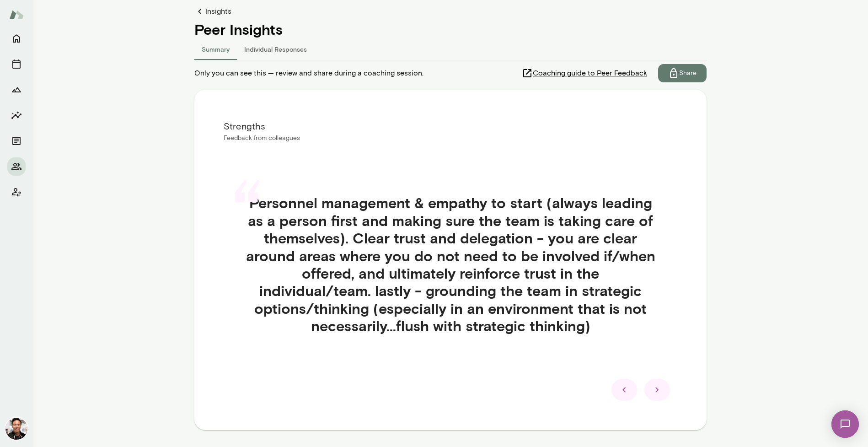 Image resolution: width=868 pixels, height=447 pixels. I want to click on h6: Strengths, so click(450, 126).